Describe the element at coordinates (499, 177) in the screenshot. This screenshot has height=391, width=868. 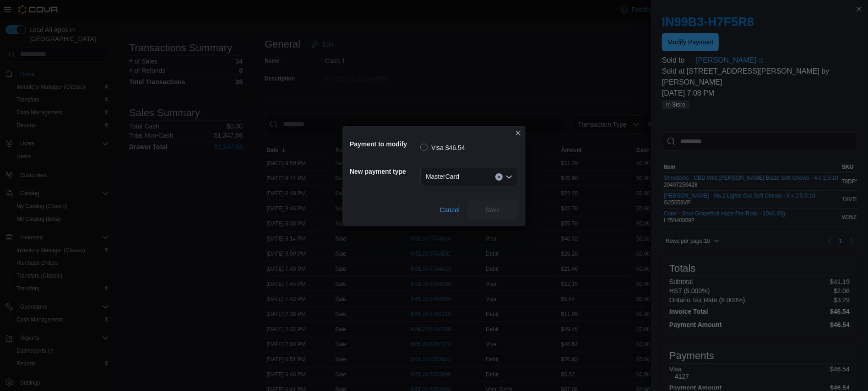
I see `button: Clear input` at that location.